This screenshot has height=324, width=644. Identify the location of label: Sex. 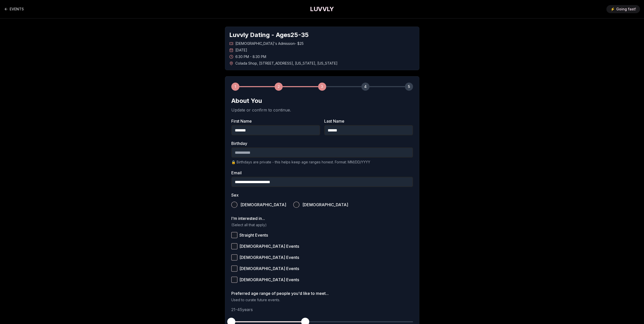
(322, 195).